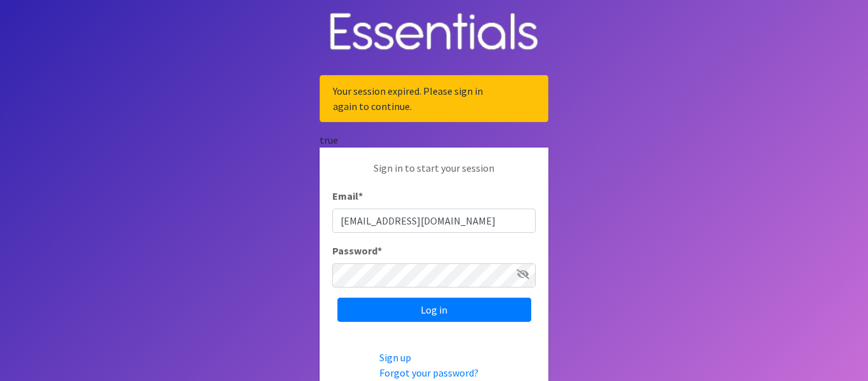  I want to click on p: Sign in to start your session, so click(434, 174).